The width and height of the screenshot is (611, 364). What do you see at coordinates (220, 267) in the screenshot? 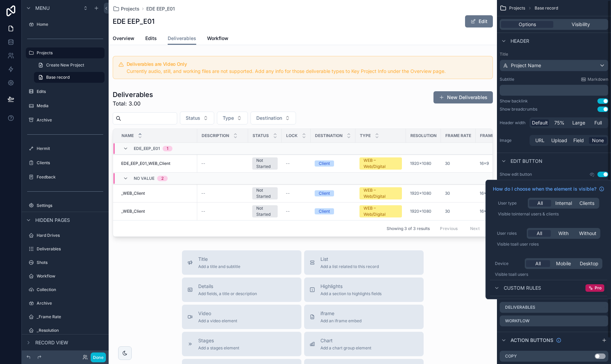
I see `span: Add a title and subtitle` at bounding box center [220, 267].